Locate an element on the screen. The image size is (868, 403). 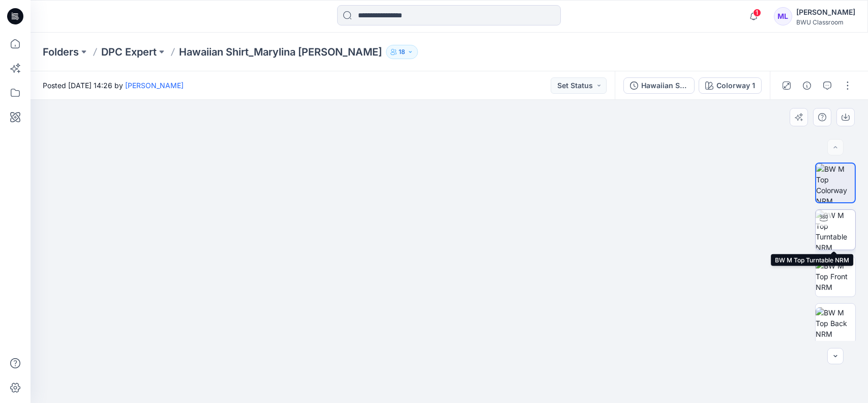
p: 18 is located at coordinates (402, 52).